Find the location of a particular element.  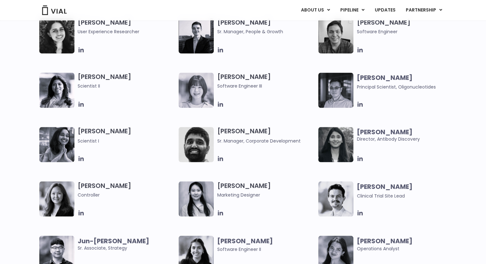

span: Sr. Manager, Corporate Development is located at coordinates (258, 141).